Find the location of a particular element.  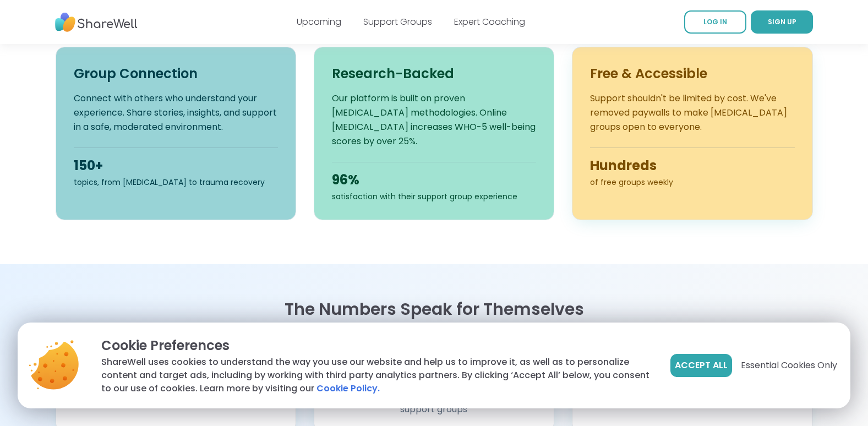

div: Hundreds is located at coordinates (692, 165).